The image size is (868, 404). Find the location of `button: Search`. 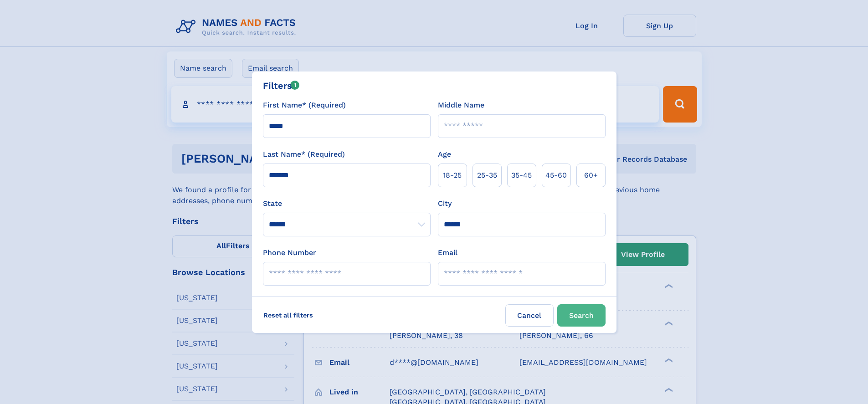

button: Search is located at coordinates (582, 315).